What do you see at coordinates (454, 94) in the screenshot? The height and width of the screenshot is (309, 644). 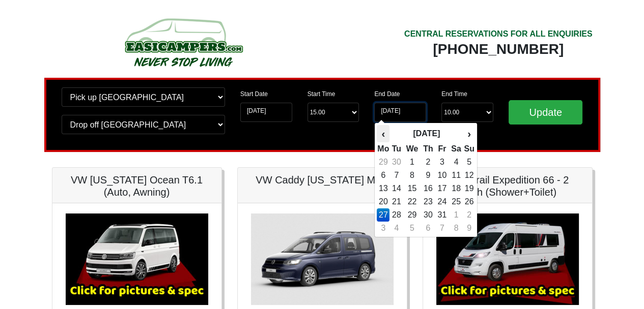 I see `label: End Time` at bounding box center [454, 94].